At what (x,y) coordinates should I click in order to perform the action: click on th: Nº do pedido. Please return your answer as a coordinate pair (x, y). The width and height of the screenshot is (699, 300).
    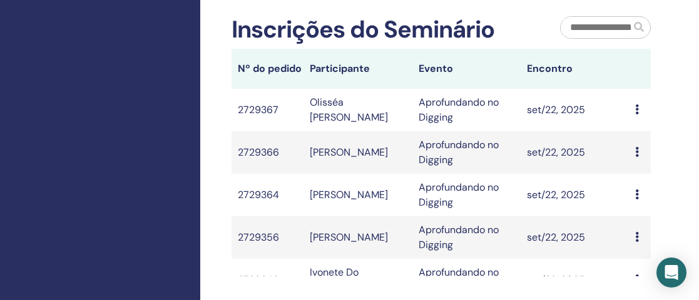
    Looking at the image, I should click on (268, 69).